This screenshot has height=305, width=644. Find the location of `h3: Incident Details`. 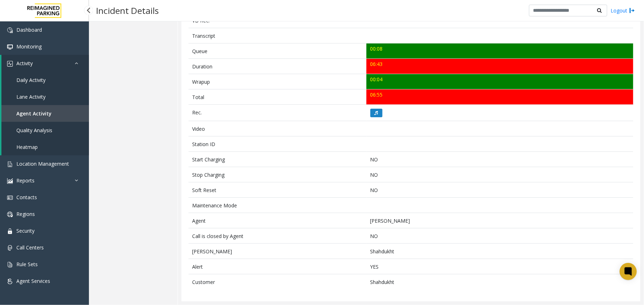

h3: Incident Details is located at coordinates (128, 10).